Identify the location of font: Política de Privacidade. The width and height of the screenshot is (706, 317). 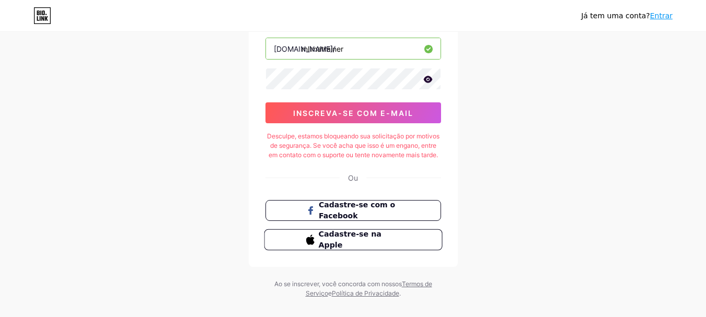
(365, 293).